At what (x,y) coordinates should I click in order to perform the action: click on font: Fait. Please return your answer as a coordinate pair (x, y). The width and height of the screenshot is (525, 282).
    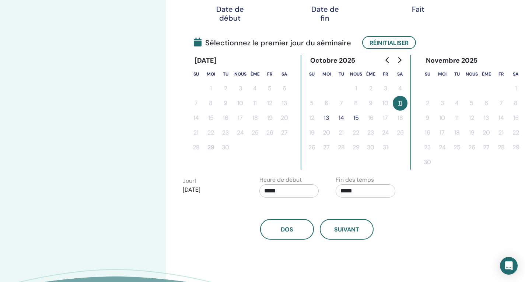
    Looking at the image, I should click on (418, 9).